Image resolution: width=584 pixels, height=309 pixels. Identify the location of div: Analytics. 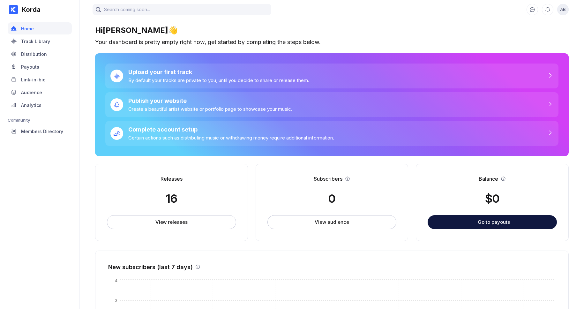
(31, 105).